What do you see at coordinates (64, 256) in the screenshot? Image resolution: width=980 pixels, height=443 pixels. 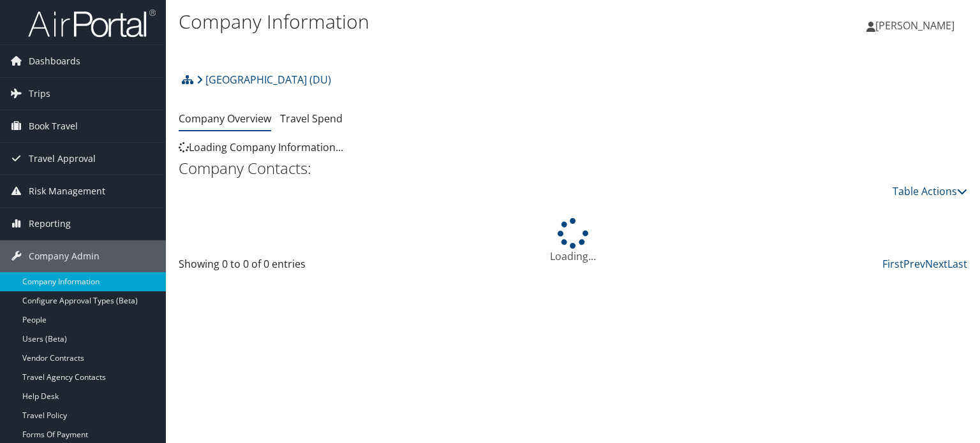 I see `span: Company Admin` at bounding box center [64, 256].